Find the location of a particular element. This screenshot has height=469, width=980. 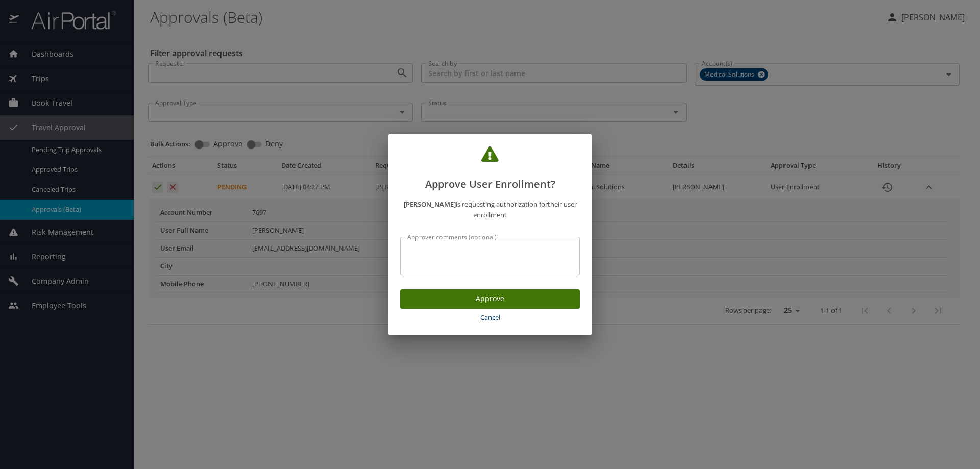

button: Cancel is located at coordinates (490, 318).